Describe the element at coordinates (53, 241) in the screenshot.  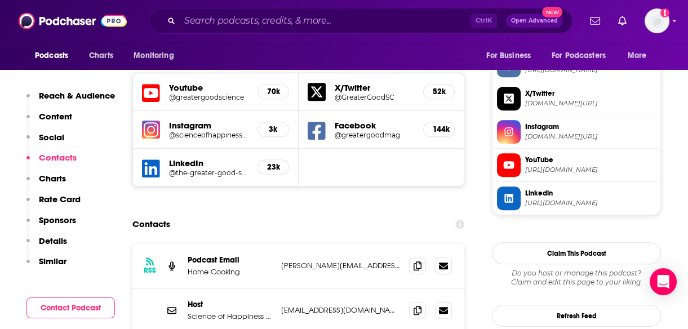
I see `p: Details` at that location.